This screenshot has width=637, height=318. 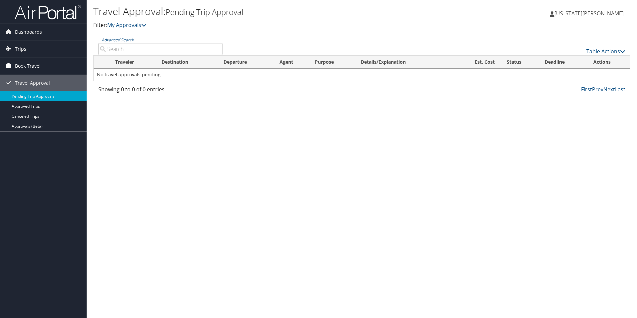 What do you see at coordinates (118, 40) in the screenshot?
I see `a: Advanced Search` at bounding box center [118, 40].